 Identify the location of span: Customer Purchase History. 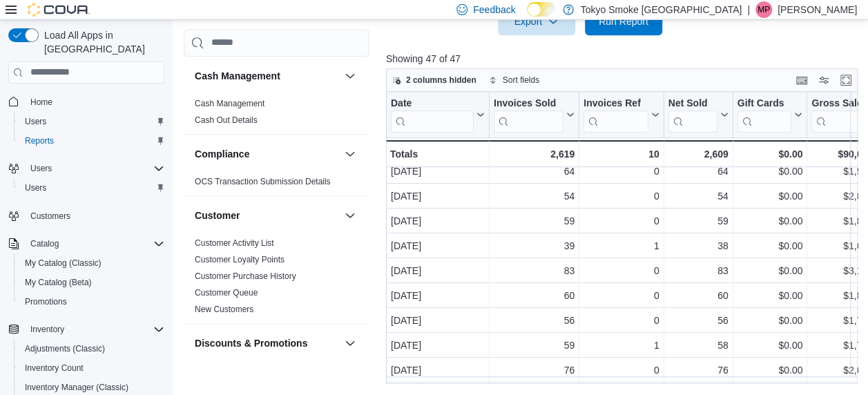
(246, 276).